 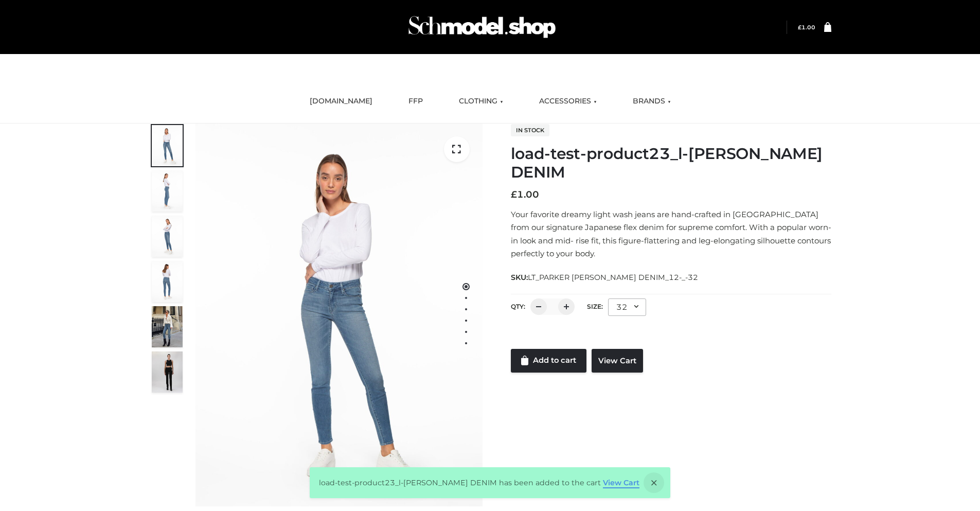 I want to click on label: Size:, so click(x=594, y=306).